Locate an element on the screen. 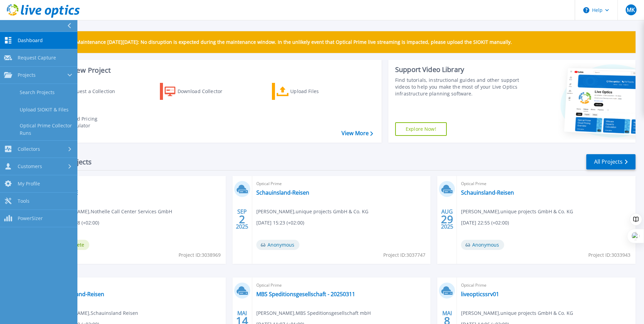  span: Collectors is located at coordinates (29, 149).